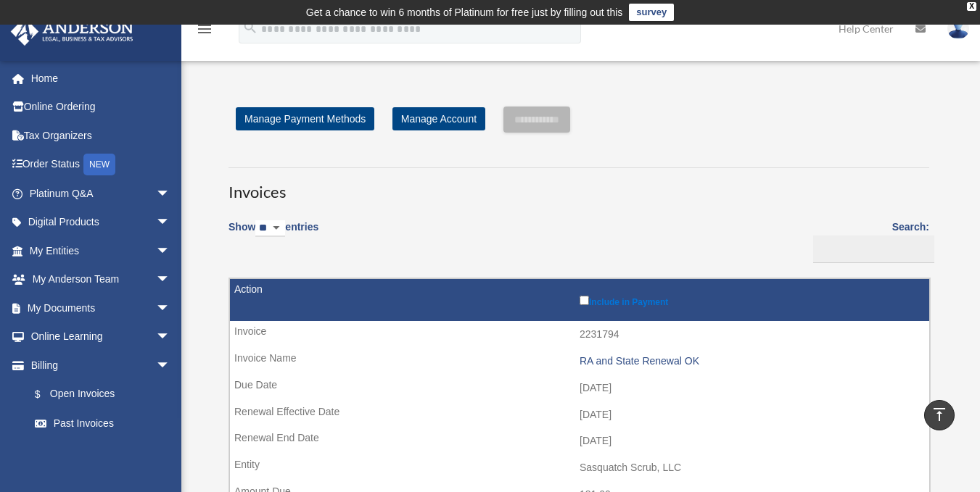 This screenshot has width=980, height=492. What do you see at coordinates (584, 300) in the screenshot?
I see `input: Include in Payment` at bounding box center [584, 300].